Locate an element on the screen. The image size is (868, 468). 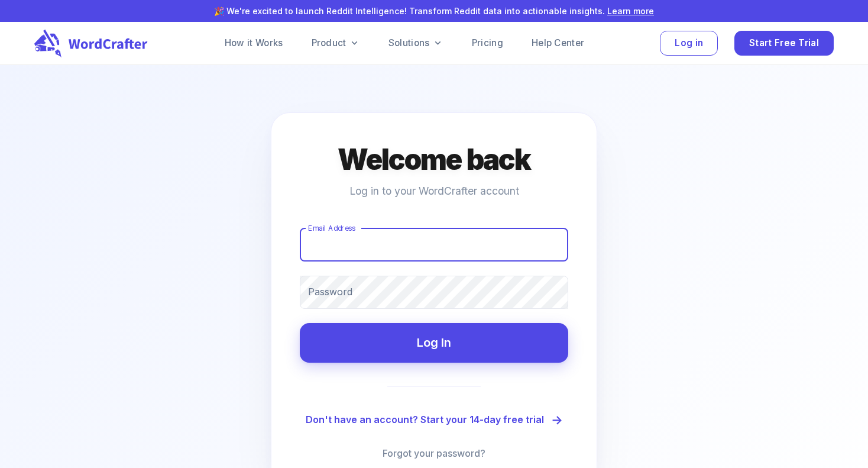
span: Log in is located at coordinates (689, 43).